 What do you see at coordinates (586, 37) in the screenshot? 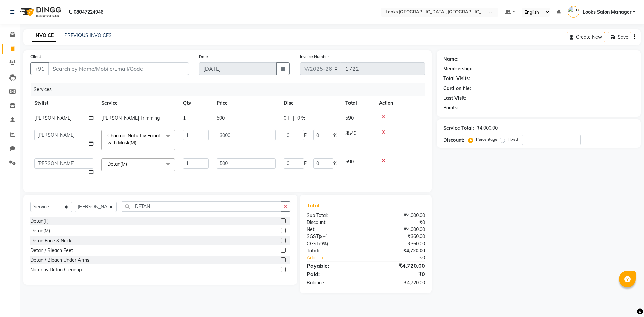
I see `button: Create New` at bounding box center [586, 37].